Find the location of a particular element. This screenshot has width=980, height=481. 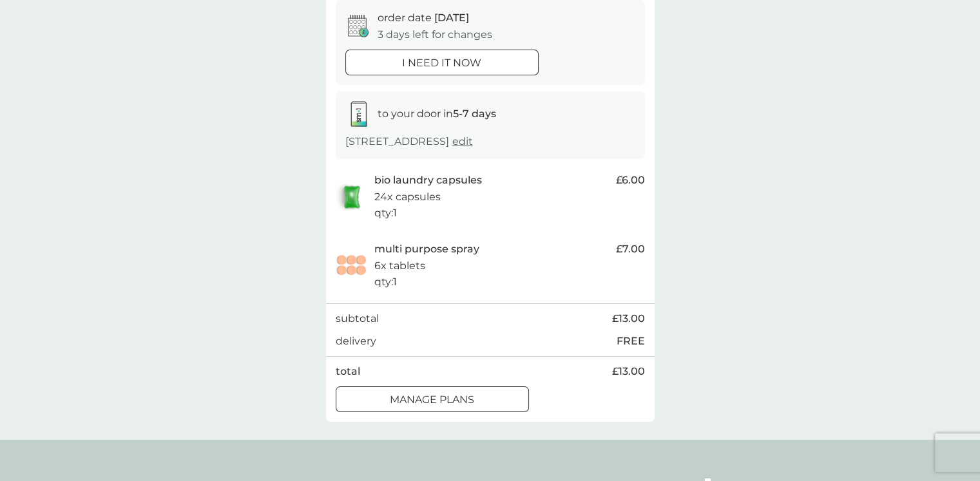

p: i need it now is located at coordinates (441, 63).